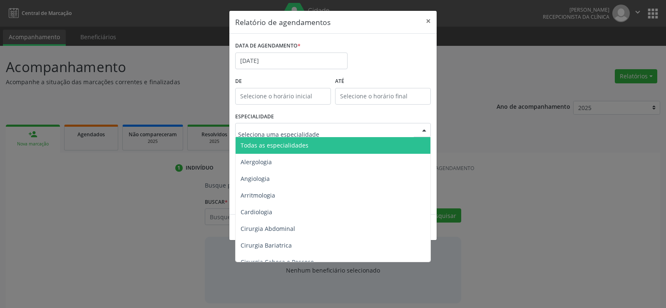  What do you see at coordinates (283, 22) in the screenshot?
I see `h5: Relatório de agendamentos` at bounding box center [283, 22].